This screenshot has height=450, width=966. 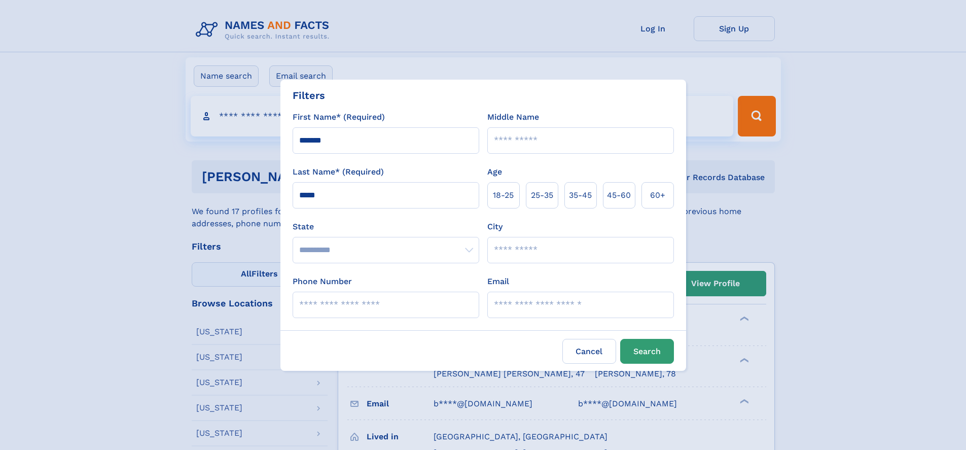 I want to click on span: 35‑45, so click(x=580, y=195).